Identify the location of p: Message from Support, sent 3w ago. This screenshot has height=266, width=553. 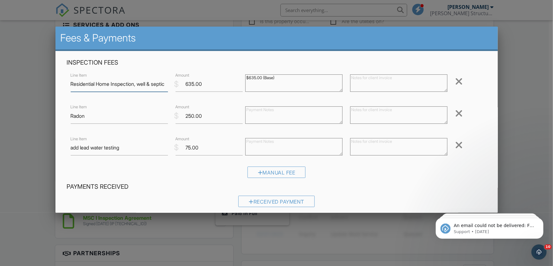
(68, 27).